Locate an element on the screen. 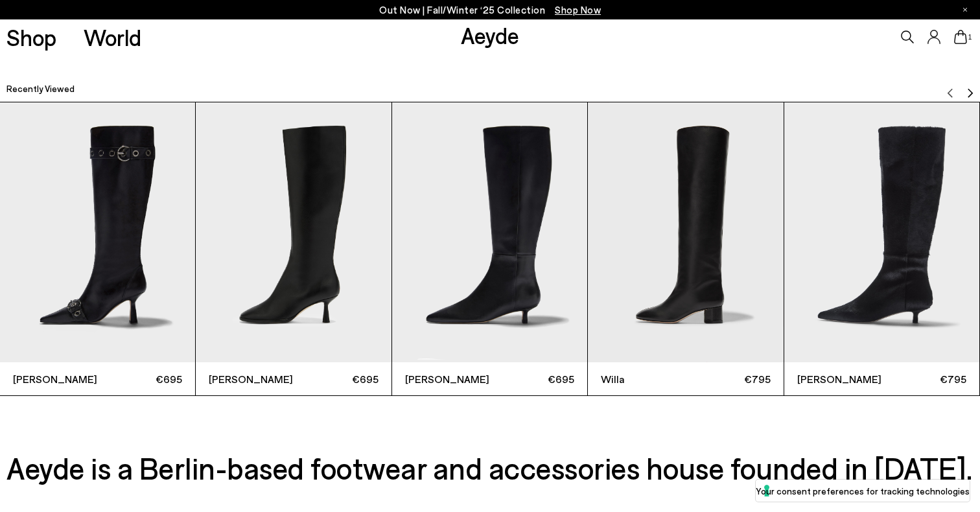  a: Willa €795 is located at coordinates (685, 249).